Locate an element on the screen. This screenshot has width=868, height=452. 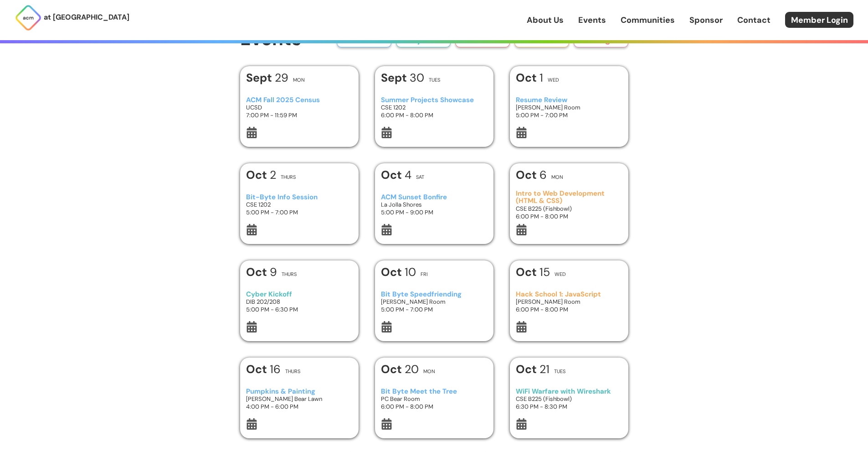
h3: 7:00 PM - 11:59 PM is located at coordinates (299, 115).